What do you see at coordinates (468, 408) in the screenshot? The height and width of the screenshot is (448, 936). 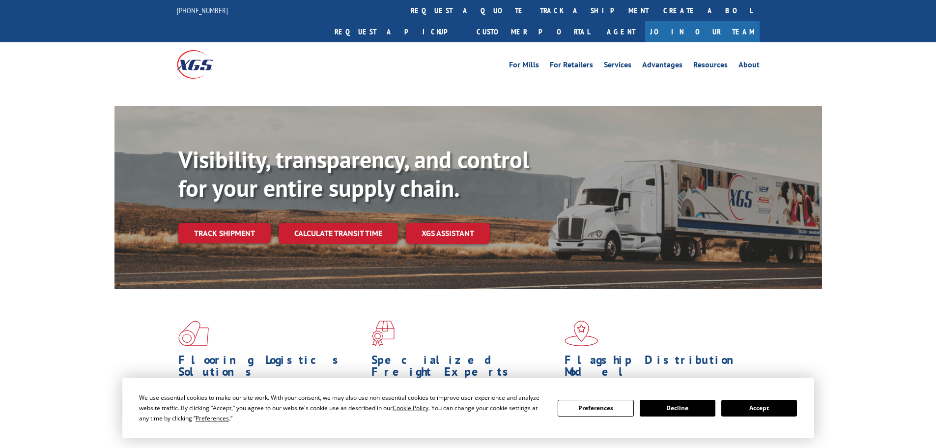 I see `div: Cookie Consent Prompt` at bounding box center [468, 408].